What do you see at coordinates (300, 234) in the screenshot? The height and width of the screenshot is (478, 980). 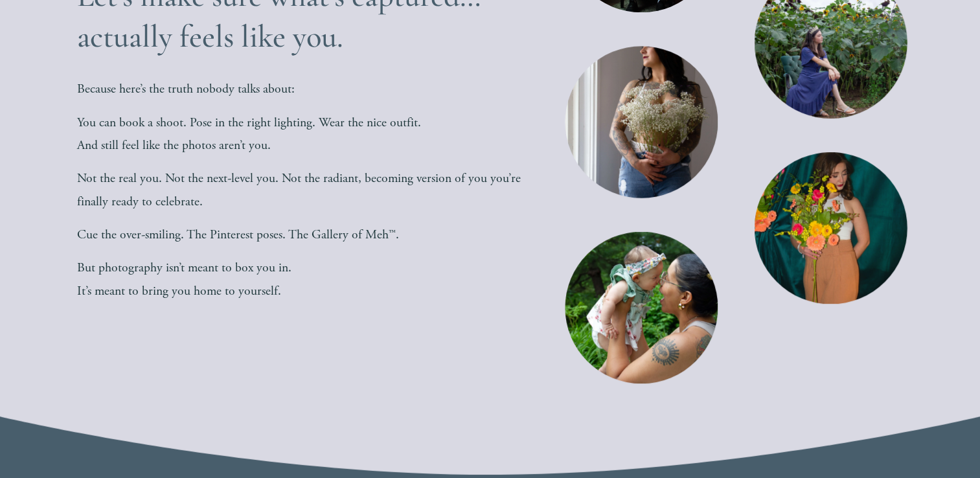 I see `p: Cue the over-smiling. The Pinterest poses. The Gallery of Meh™.` at bounding box center [300, 234].